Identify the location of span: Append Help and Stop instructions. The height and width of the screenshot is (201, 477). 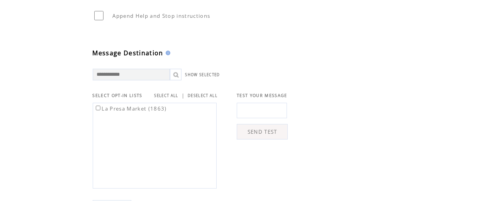
(161, 16).